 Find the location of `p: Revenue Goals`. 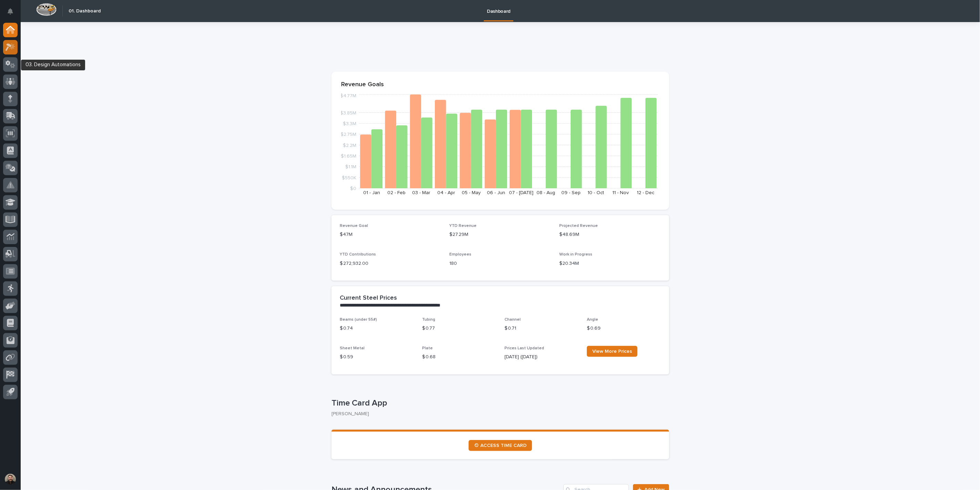

p: Revenue Goals is located at coordinates (500, 85).